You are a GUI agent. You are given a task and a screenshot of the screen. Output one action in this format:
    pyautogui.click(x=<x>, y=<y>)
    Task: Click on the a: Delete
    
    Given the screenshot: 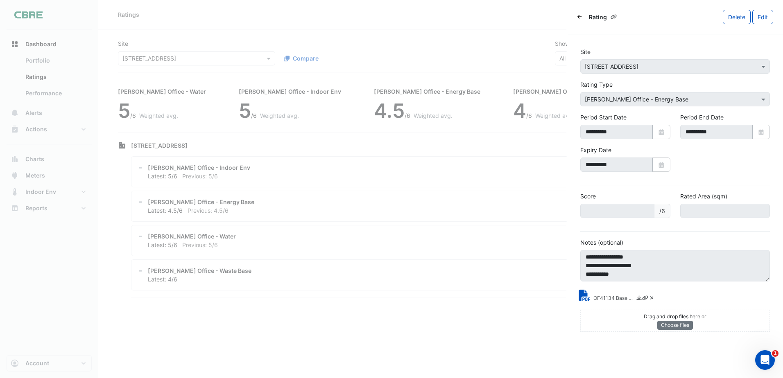 What is the action you would take?
    pyautogui.click(x=651, y=299)
    